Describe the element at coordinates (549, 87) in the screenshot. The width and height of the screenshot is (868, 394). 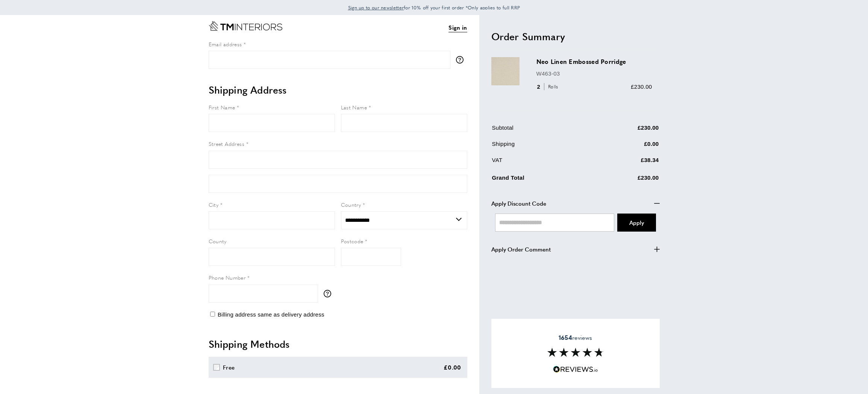
I see `div: 2` at that location.